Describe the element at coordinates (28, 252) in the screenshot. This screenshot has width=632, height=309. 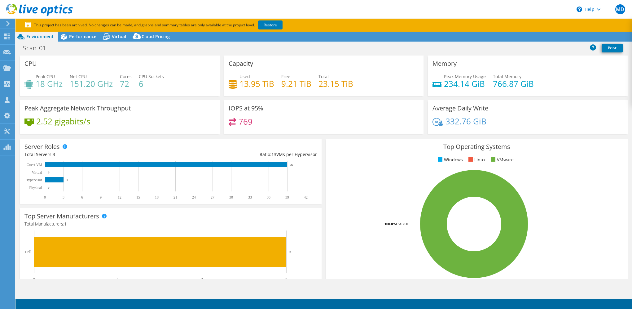
I see `text: Dell` at that location.